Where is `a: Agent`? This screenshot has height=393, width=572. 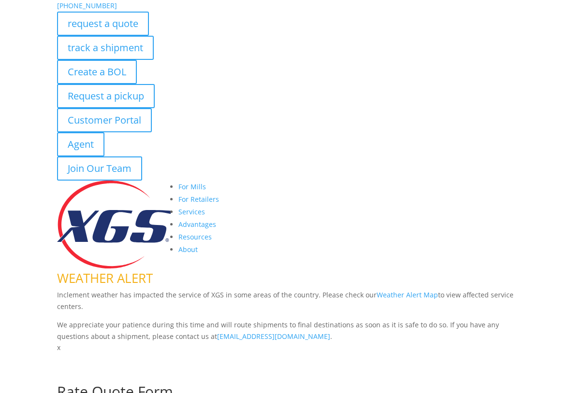 a: Agent is located at coordinates (81, 144).